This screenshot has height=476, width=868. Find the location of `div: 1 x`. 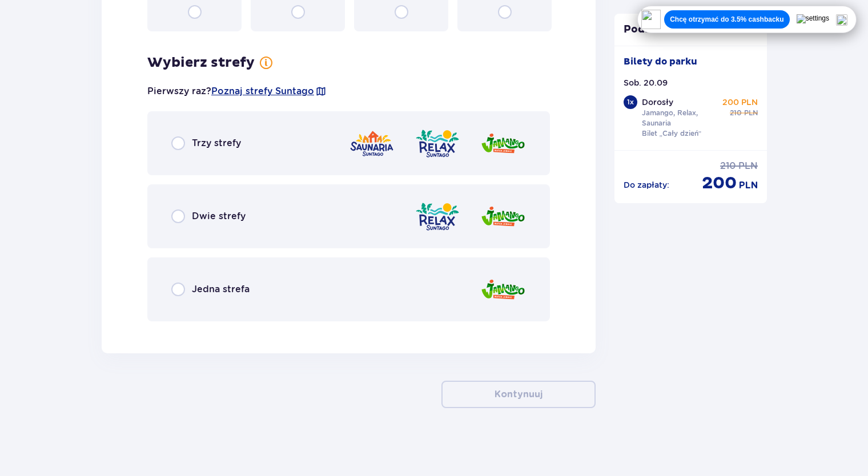

div: 1 x is located at coordinates (630, 102).